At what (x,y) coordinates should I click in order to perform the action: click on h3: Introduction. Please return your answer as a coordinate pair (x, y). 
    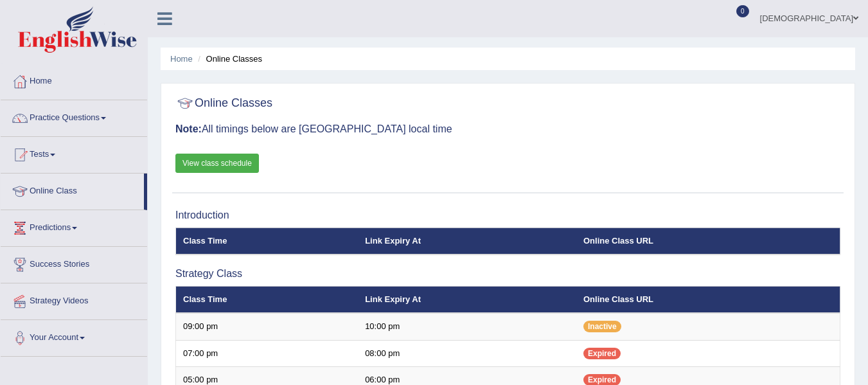
    Looking at the image, I should click on (508, 216).